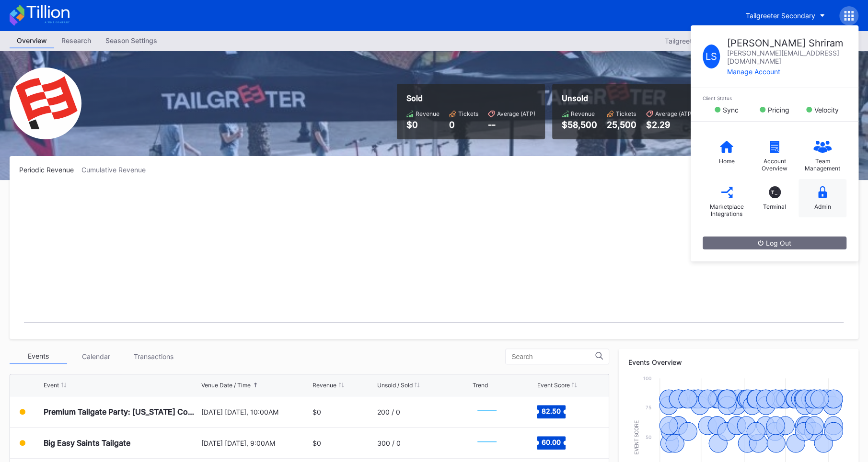 The height and width of the screenshot is (462, 868). Describe the element at coordinates (388, 443) in the screenshot. I see `div: 300 / 0` at that location.